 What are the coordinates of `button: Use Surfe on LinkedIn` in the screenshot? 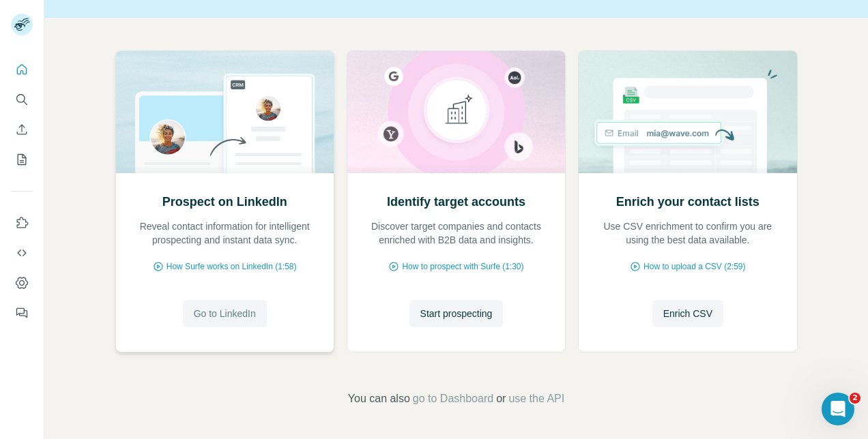 It's located at (22, 223).